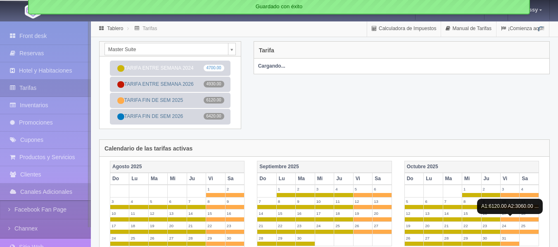 The height and width of the screenshot is (247, 558). Describe the element at coordinates (235, 202) in the screenshot. I see `label: 9` at that location.